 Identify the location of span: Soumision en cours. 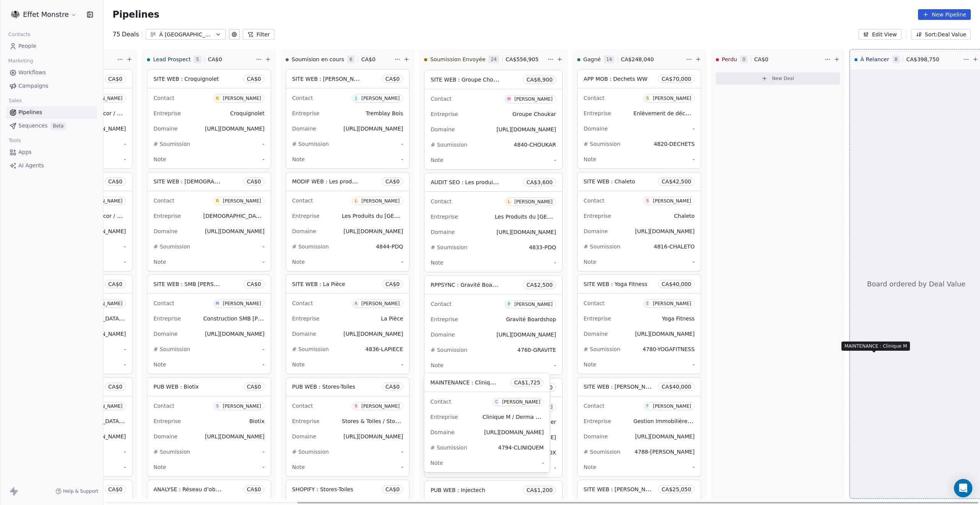
(318, 59).